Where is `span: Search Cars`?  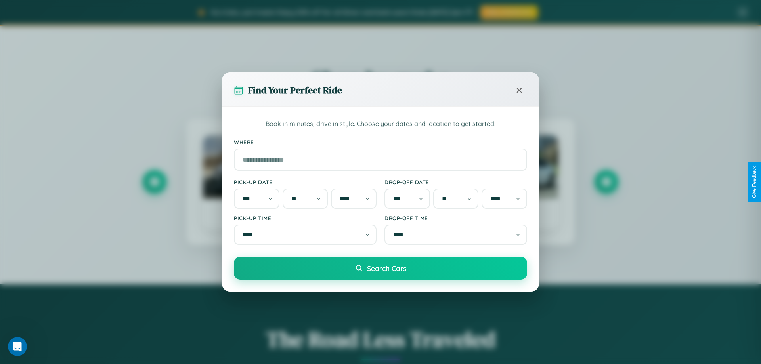
span: Search Cars is located at coordinates (386, 268).